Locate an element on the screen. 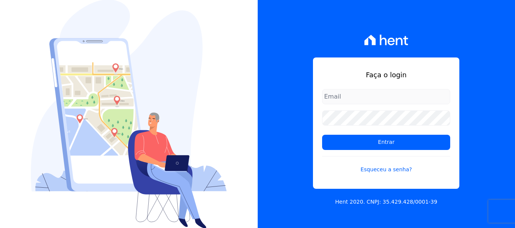  p: Hent 2020. CNPJ: 35.429.428/0001-39 is located at coordinates (386, 202).